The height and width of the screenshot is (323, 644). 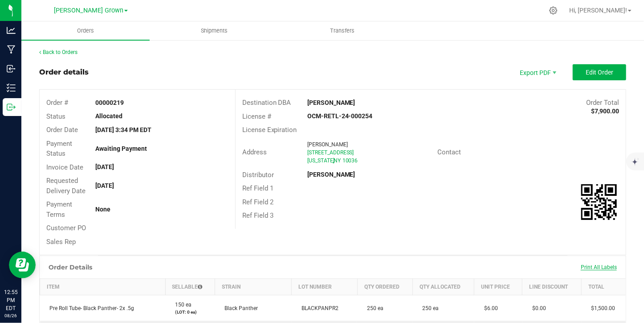 What do you see at coordinates (62, 130) in the screenshot?
I see `span: Order Date` at bounding box center [62, 130].